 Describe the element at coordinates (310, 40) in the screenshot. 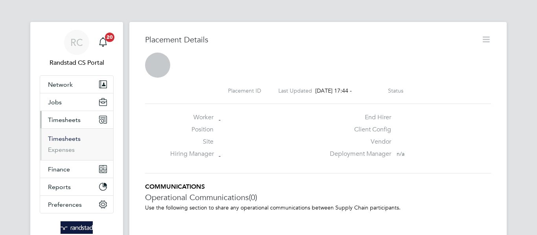

I see `h3: Placement Details` at that location.